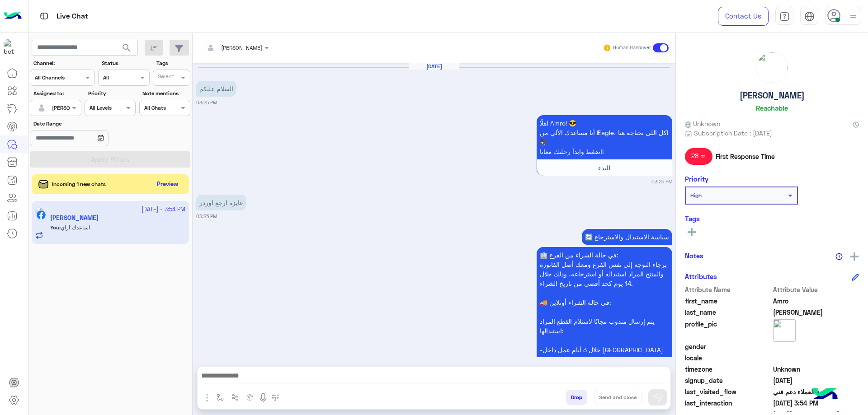 Image resolution: width=868 pixels, height=415 pixels. What do you see at coordinates (728, 290) in the screenshot?
I see `span: Attribute Name` at bounding box center [728, 290].